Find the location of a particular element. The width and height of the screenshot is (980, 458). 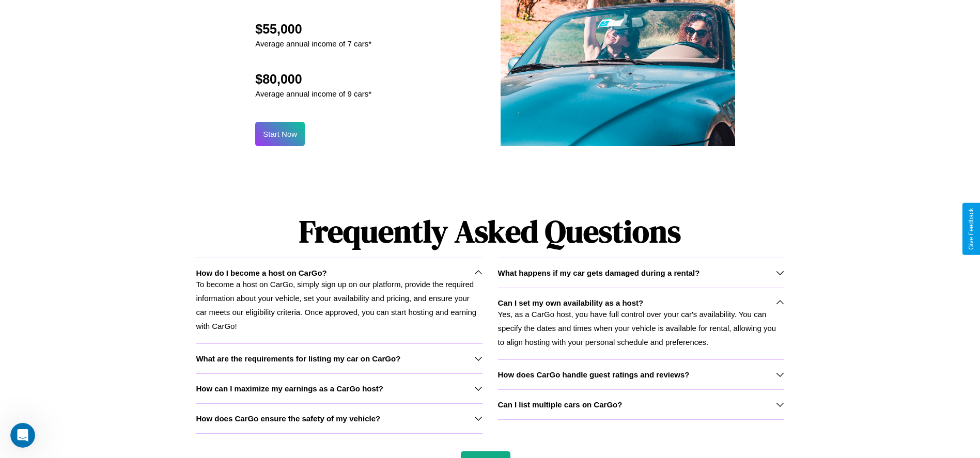

p: Average annual income of 9 cars* is located at coordinates (313, 93).